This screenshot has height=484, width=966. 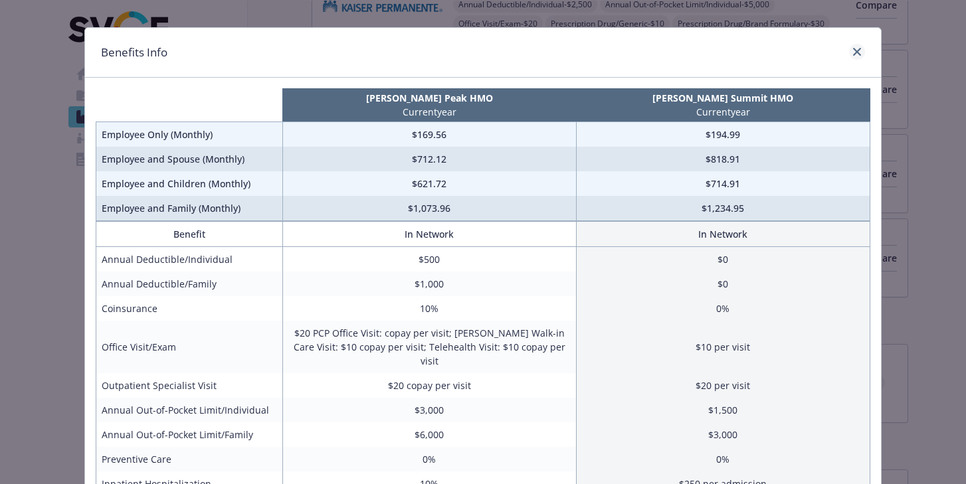 I want to click on td: Annual Deductible/Family, so click(x=189, y=284).